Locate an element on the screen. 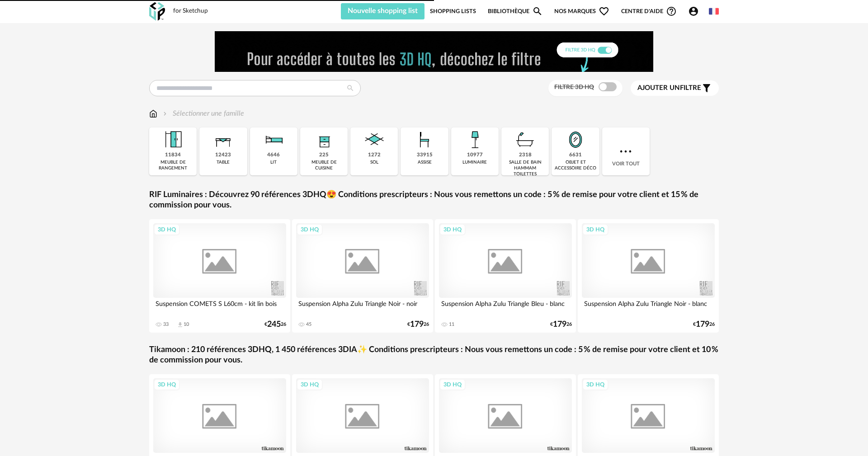  img: Luminaire.png is located at coordinates (475, 140).